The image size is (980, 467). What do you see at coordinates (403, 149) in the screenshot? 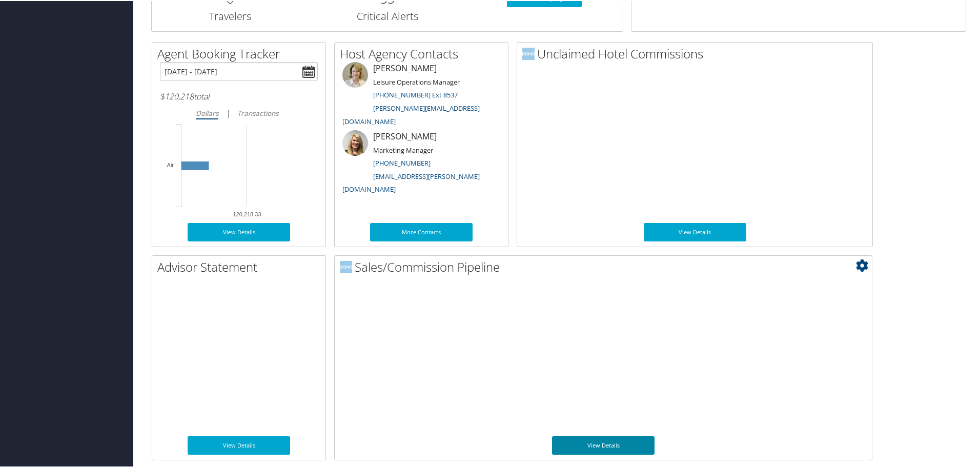
I see `small: Marketing Manager` at bounding box center [403, 149].